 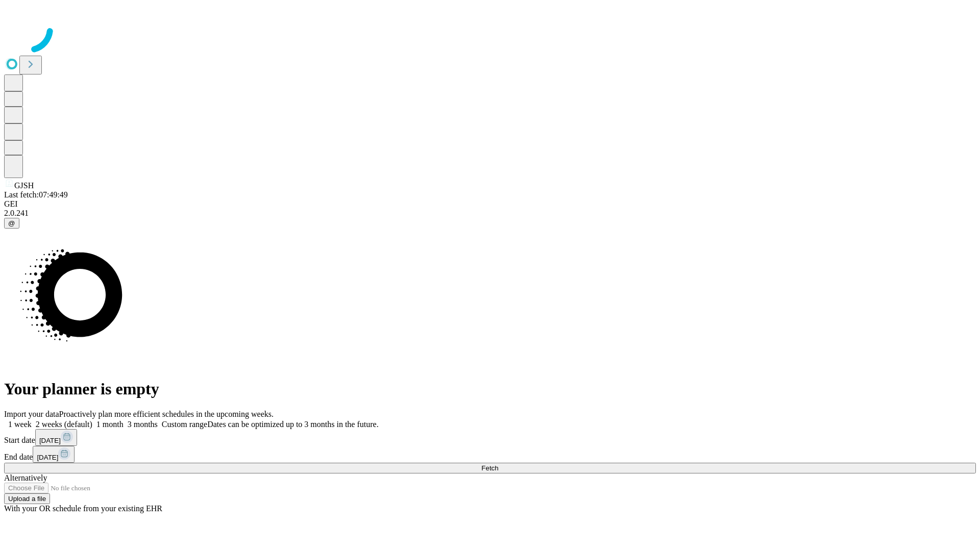 I want to click on span: 3 months, so click(x=142, y=424).